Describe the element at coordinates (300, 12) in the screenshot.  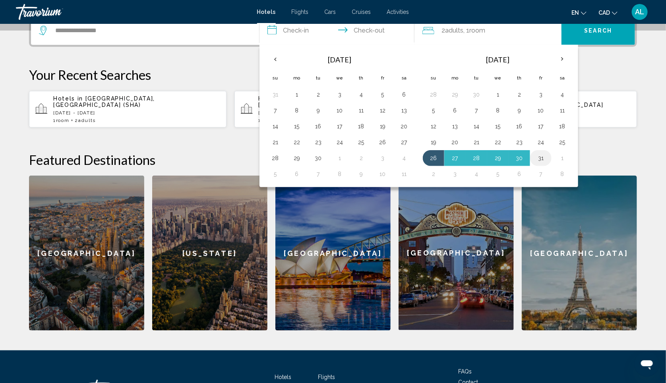
I see `span: Flights` at that location.